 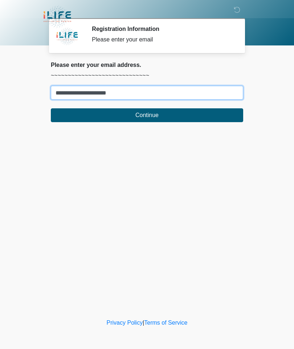 I want to click on h2: Please enter your email address., so click(x=147, y=65).